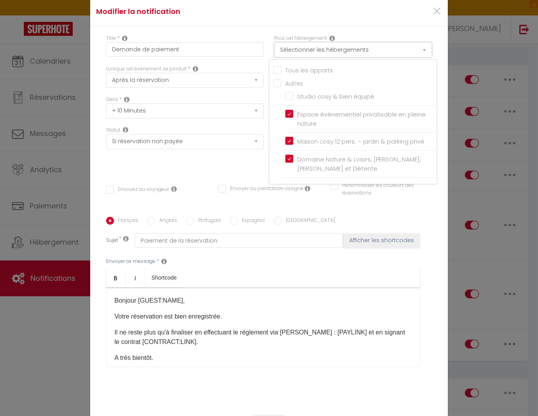 This screenshot has width=538, height=416. Describe the element at coordinates (164, 261) in the screenshot. I see `i: Message` at that location.